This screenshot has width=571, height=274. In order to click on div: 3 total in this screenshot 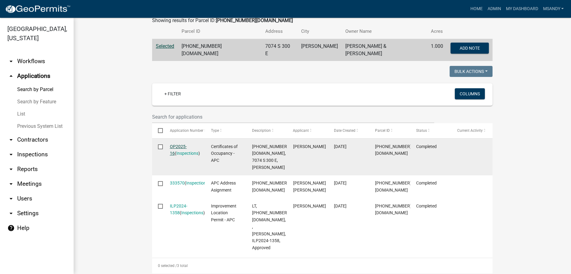, I will do `click(322, 266)`.